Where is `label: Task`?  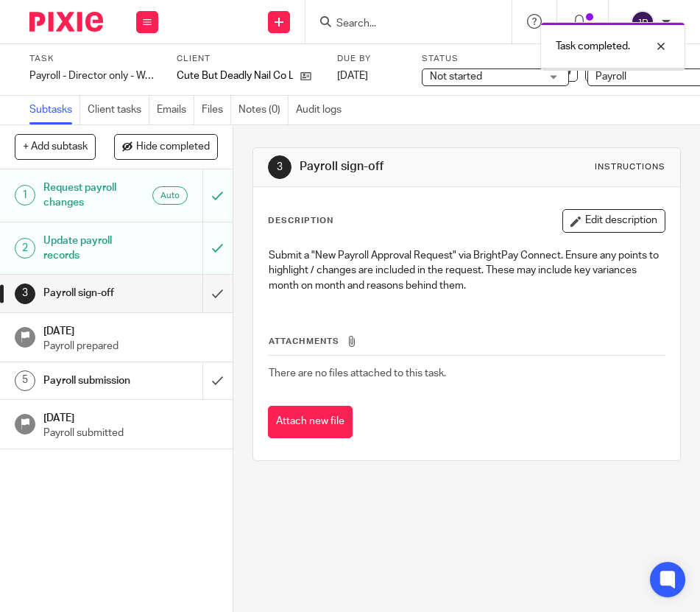
label: Task is located at coordinates (93, 59).